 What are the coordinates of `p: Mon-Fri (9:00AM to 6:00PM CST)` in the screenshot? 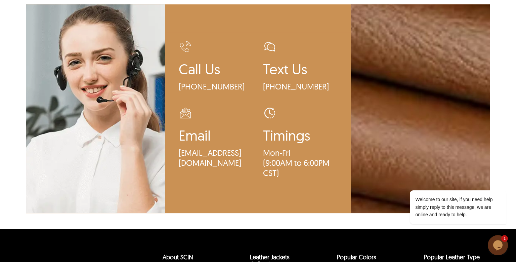 It's located at (300, 162).